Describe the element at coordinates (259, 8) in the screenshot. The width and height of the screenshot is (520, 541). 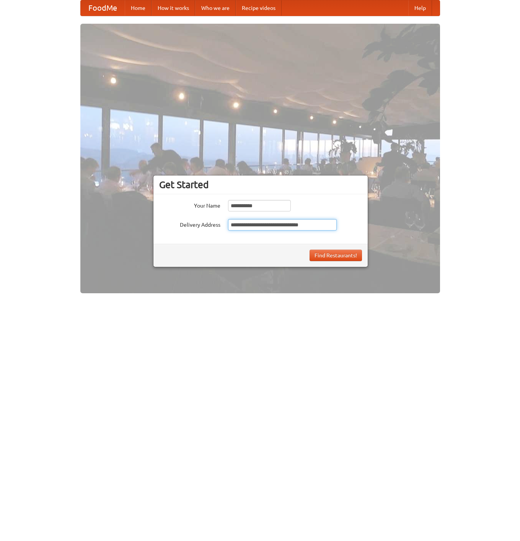
I see `a: Recipe videos` at that location.